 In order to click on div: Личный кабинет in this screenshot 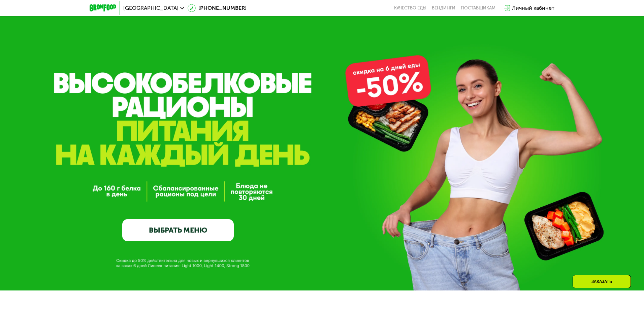, I will do `click(533, 8)`.